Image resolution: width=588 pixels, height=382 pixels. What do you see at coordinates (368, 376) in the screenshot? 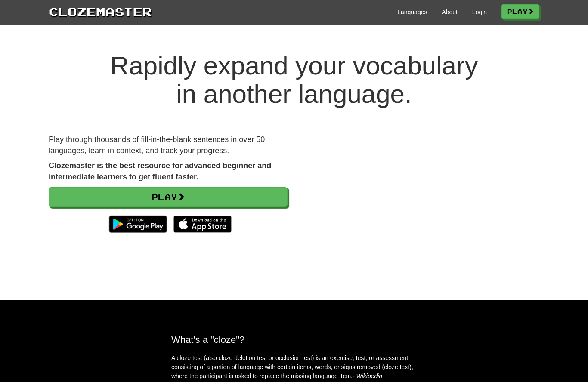
I see `em: - Wikipedia` at bounding box center [368, 376].